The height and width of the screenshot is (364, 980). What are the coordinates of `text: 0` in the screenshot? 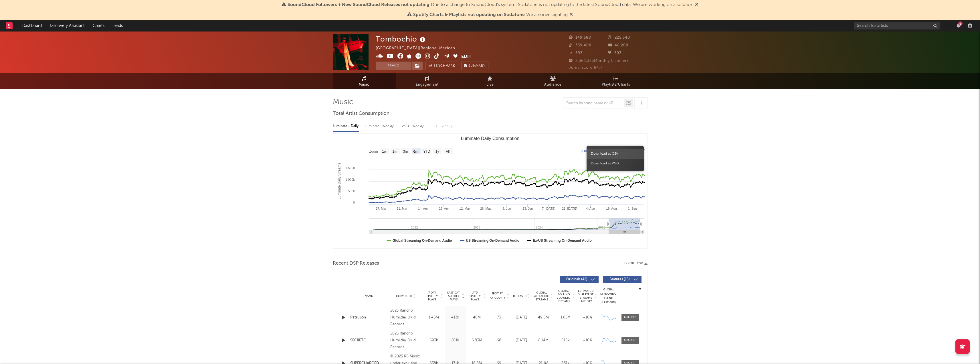 It's located at (354, 202).